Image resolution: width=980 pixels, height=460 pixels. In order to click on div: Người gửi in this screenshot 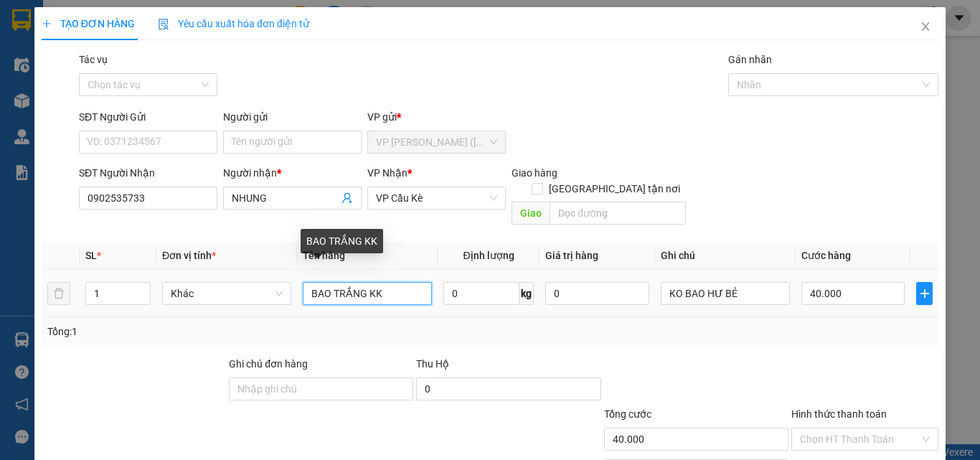, I will do `click(292, 117)`.